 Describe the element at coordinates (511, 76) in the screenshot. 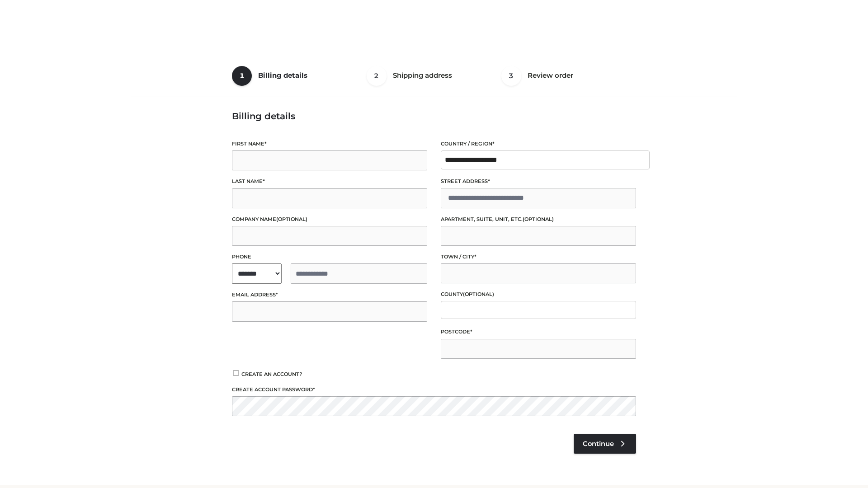

I see `span: 3` at that location.